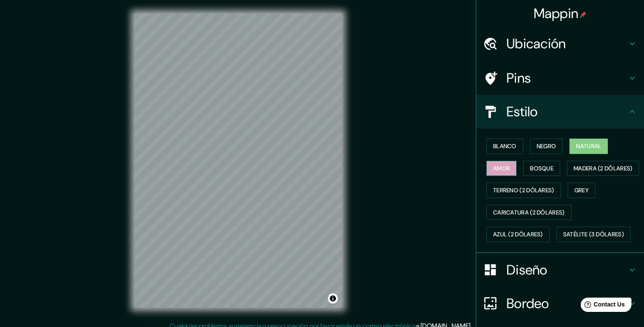 The image size is (644, 327). Describe the element at coordinates (567, 304) in the screenshot. I see `h4: Bordeo` at that location.